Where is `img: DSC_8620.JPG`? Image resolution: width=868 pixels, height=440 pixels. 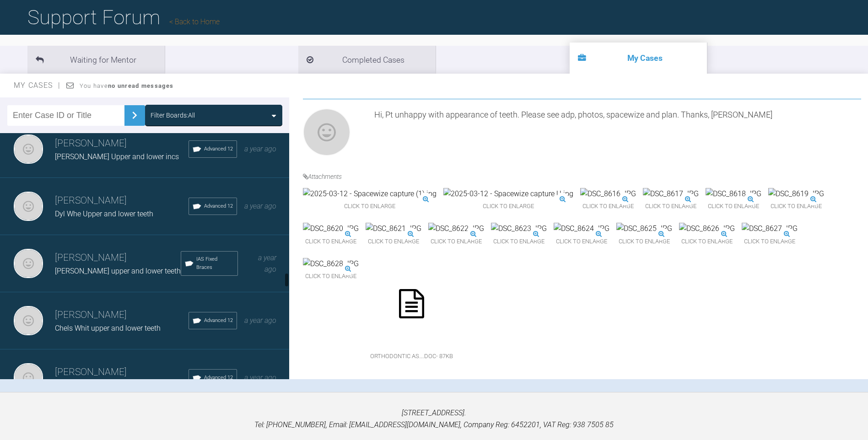
img: DSC_8620.JPG is located at coordinates (331, 229).